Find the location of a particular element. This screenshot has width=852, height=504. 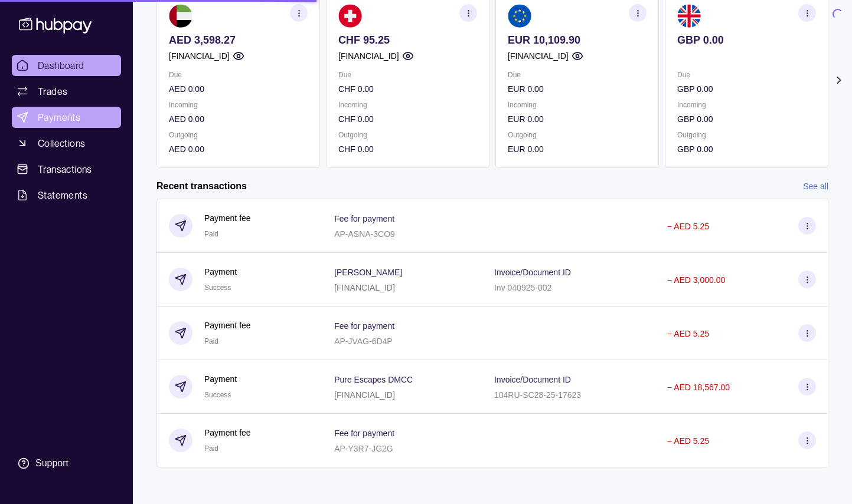

p: CHF 95.25 is located at coordinates (408, 40).